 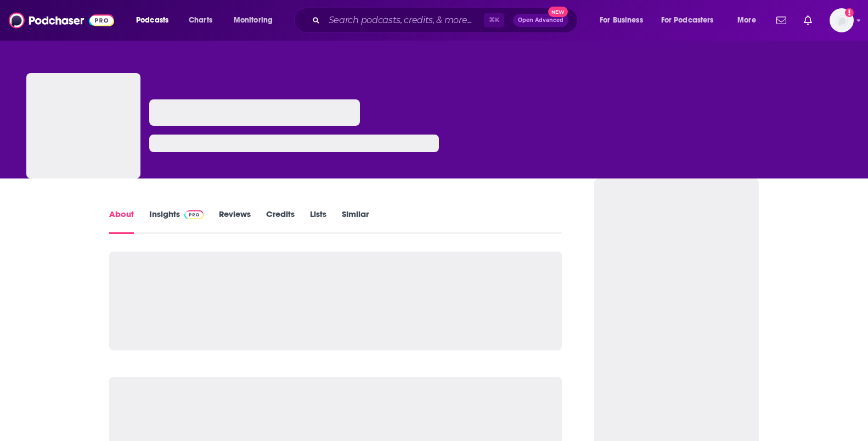 What do you see at coordinates (253, 20) in the screenshot?
I see `span: Monitoring` at bounding box center [253, 20].